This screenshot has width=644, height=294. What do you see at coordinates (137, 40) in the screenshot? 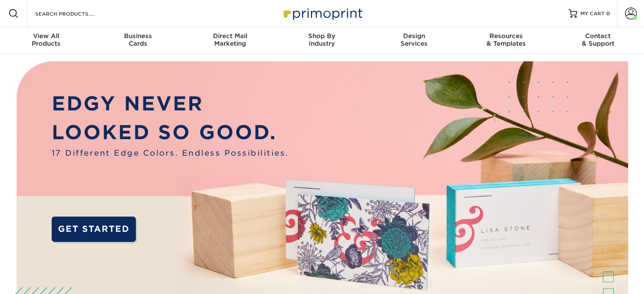
I see `a: BusinessCards` at bounding box center [137, 40].